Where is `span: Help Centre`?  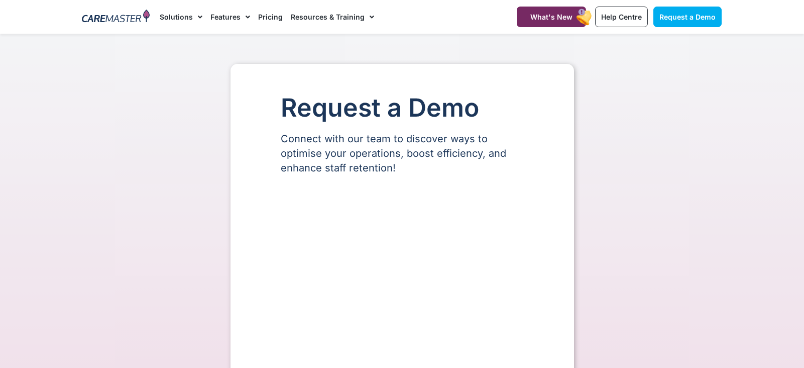 span: Help Centre is located at coordinates (621, 17).